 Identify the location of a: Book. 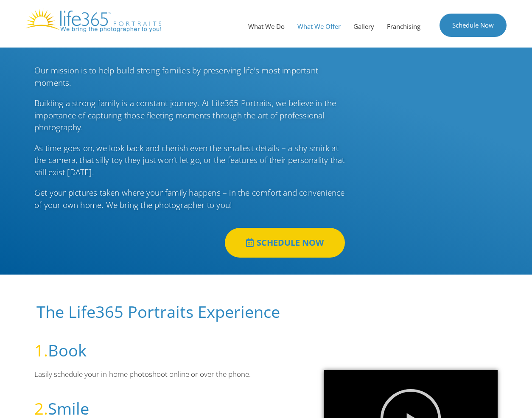
(67, 350).